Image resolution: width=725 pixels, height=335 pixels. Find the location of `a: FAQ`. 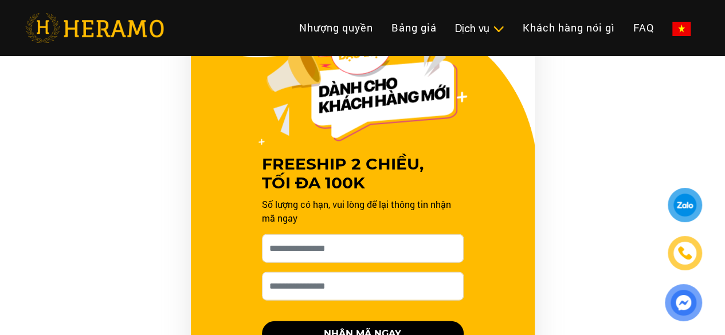

a: FAQ is located at coordinates (644, 28).